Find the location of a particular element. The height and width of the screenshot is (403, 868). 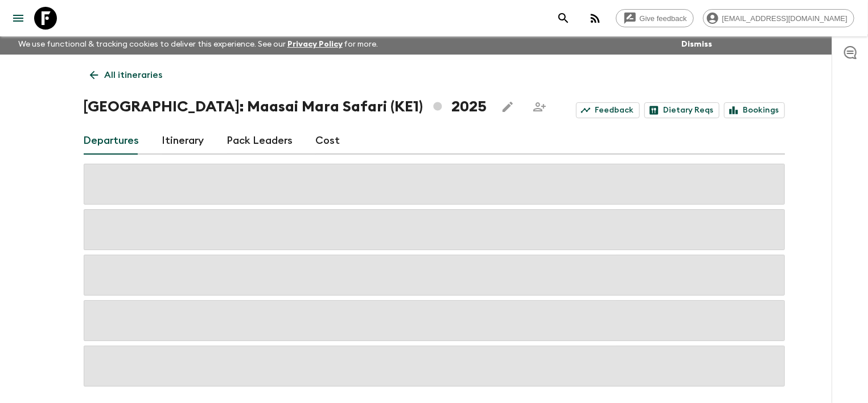

p: We use functional & tracking cookies to deliver this experience. See our for more. is located at coordinates (198, 44).